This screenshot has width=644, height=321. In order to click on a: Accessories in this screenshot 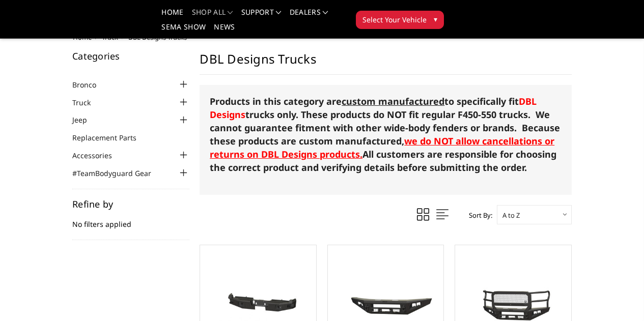, I will do `click(98, 155)`.